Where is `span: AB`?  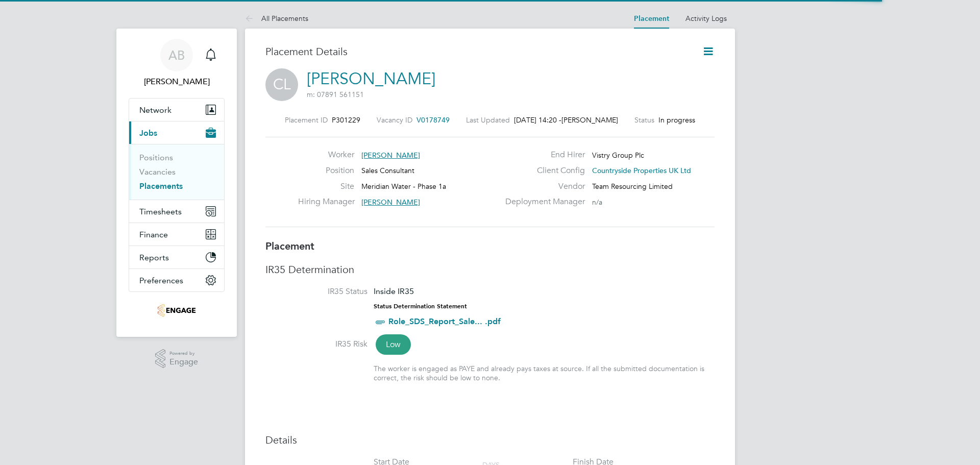
span: AB is located at coordinates (177, 55).